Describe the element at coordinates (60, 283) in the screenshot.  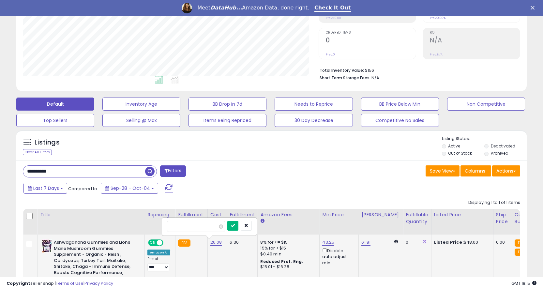
I see `div: seller snap | |` at that location.